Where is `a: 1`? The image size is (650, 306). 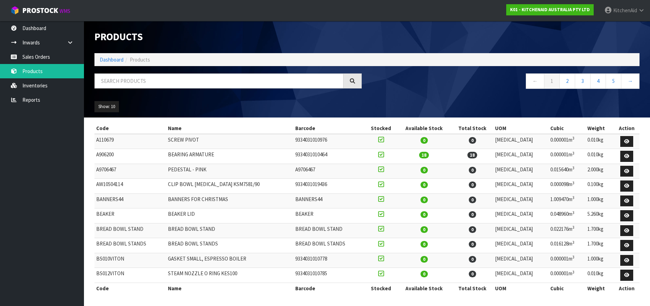 a: 1 is located at coordinates (551, 81).